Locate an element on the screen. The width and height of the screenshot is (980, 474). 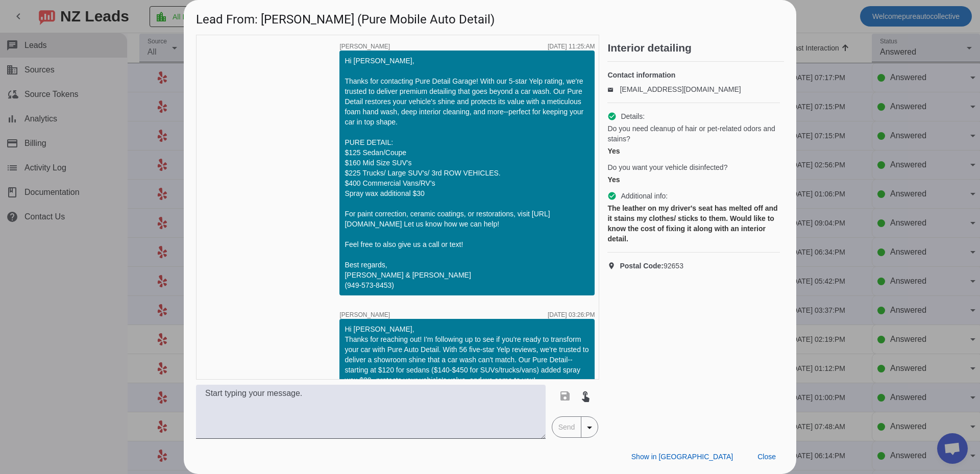
h2: Interior detailing is located at coordinates (696, 48).